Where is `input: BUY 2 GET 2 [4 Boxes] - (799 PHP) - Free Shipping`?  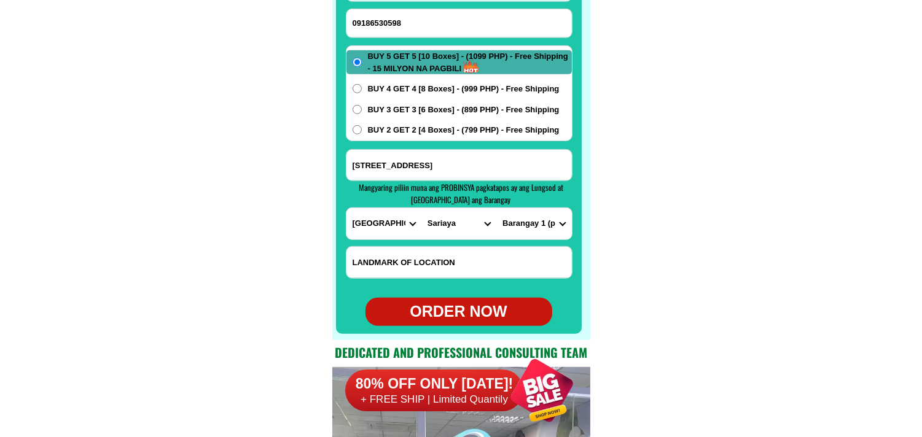
input: BUY 2 GET 2 [4 Boxes] - (799 PHP) - Free Shipping is located at coordinates (357, 130).